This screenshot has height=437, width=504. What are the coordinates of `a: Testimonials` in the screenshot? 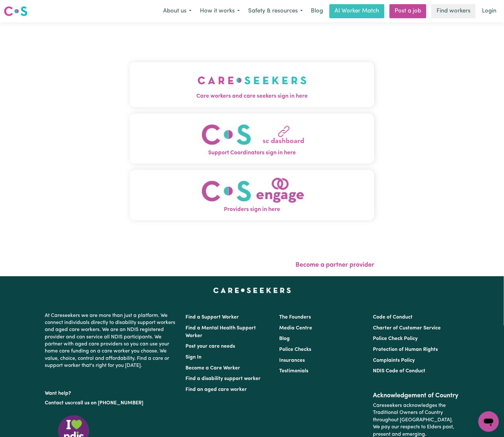 It's located at (294, 371).